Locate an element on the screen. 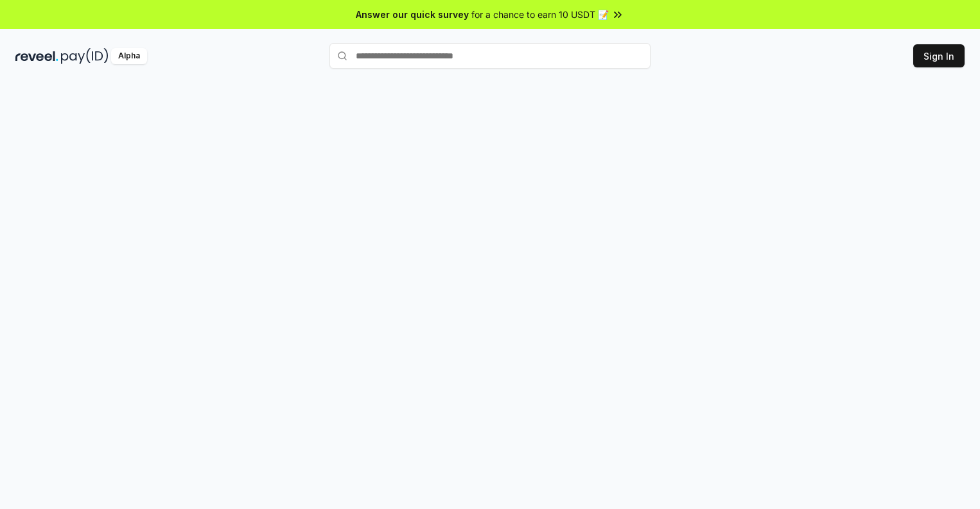 The width and height of the screenshot is (980, 509). span: for a chance to earn 10 USDT 📝 is located at coordinates (540, 14).